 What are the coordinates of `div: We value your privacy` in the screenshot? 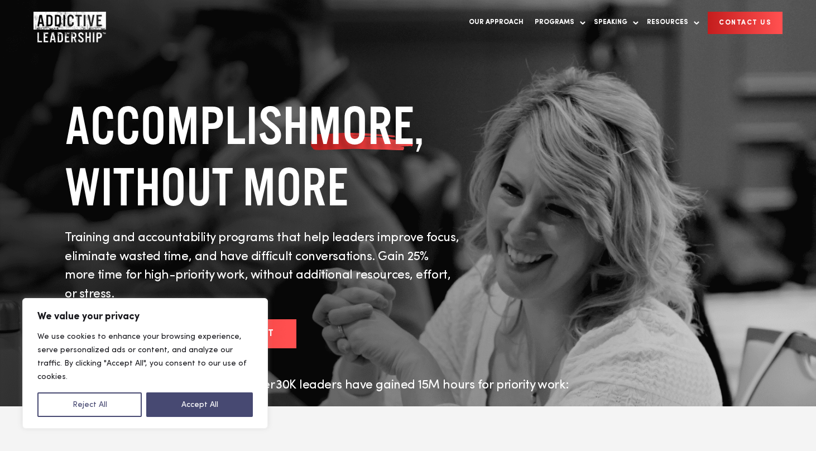 It's located at (145, 363).